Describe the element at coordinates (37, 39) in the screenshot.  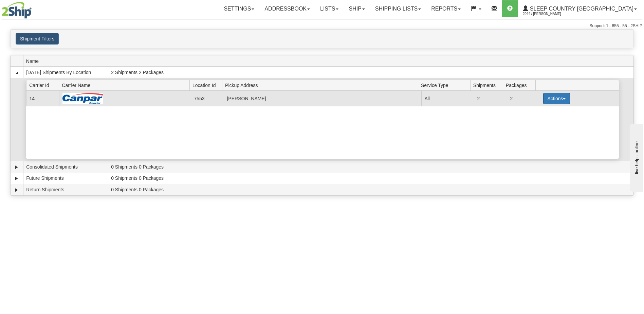
I see `button: Shipment Filters` at that location.